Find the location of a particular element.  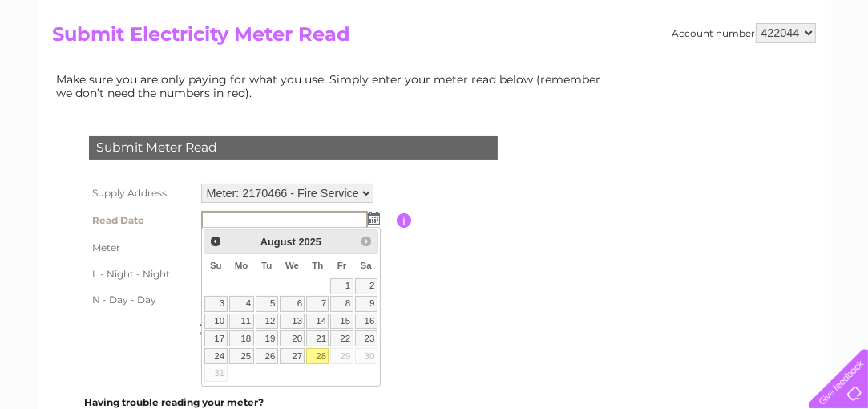

a: Energy is located at coordinates (644, 74).